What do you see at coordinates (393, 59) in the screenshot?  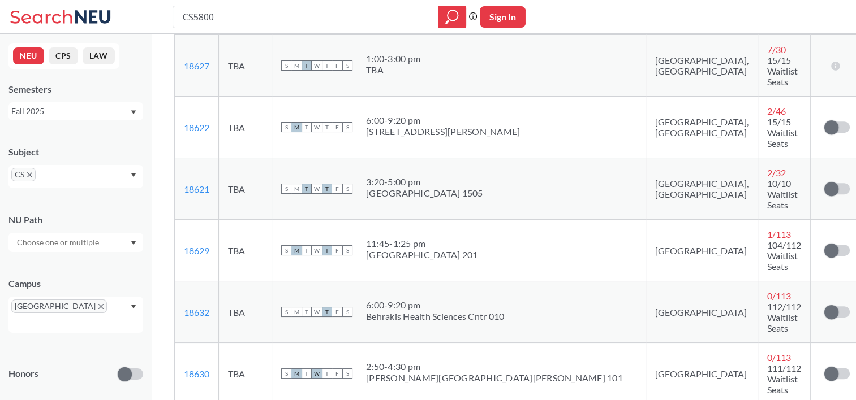 I see `div: 1:00 - 3:00 pm` at bounding box center [393, 59].